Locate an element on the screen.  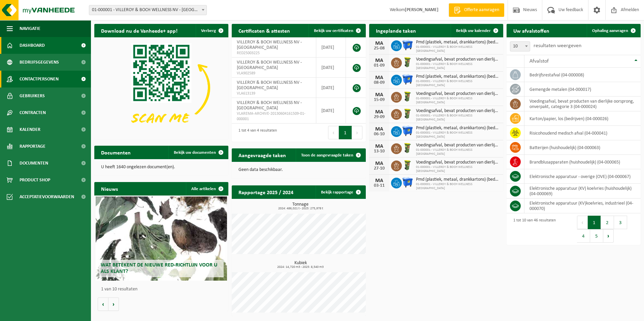
button: Previous is located at coordinates (582, 222).